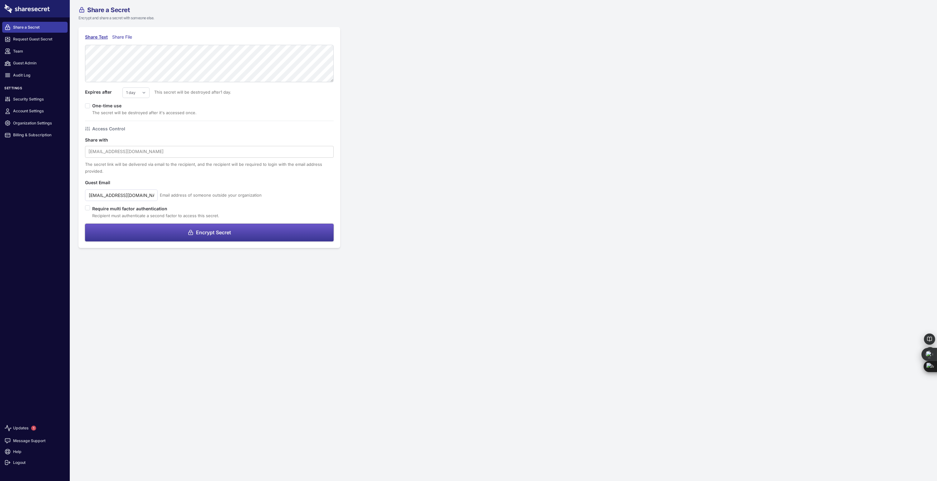 The height and width of the screenshot is (481, 937). I want to click on input: guest@example.com, so click(121, 195).